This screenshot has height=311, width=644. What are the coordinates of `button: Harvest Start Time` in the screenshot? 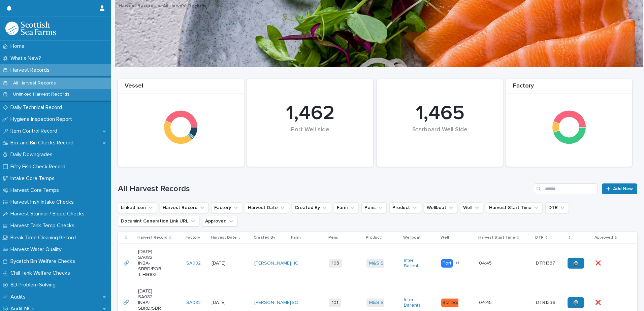 It's located at (514, 208).